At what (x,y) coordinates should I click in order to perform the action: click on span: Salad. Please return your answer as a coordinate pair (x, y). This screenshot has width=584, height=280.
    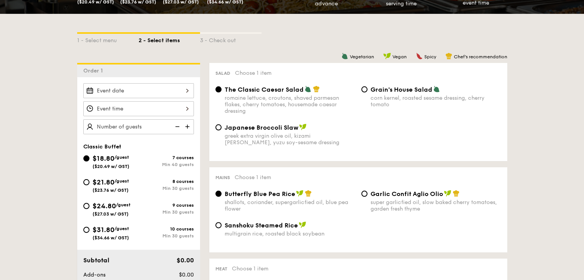
    Looking at the image, I should click on (223, 73).